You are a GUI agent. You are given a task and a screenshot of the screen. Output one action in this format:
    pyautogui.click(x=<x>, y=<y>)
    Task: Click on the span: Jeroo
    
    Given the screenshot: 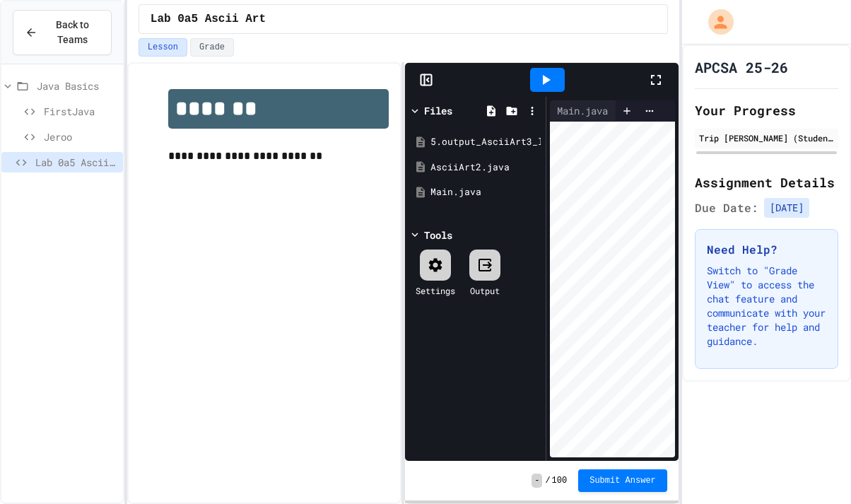 What is the action you would take?
    pyautogui.click(x=81, y=137)
    